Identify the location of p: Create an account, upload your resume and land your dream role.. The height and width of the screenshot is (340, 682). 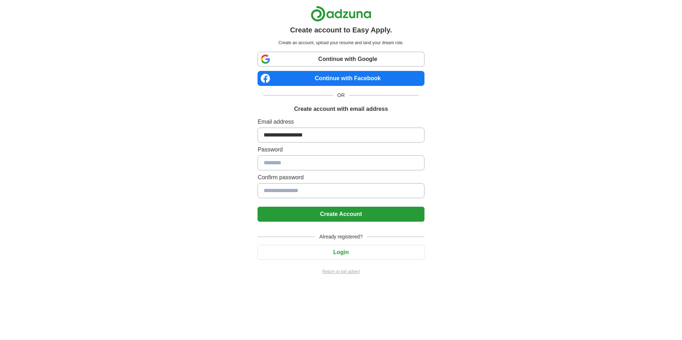
(341, 43).